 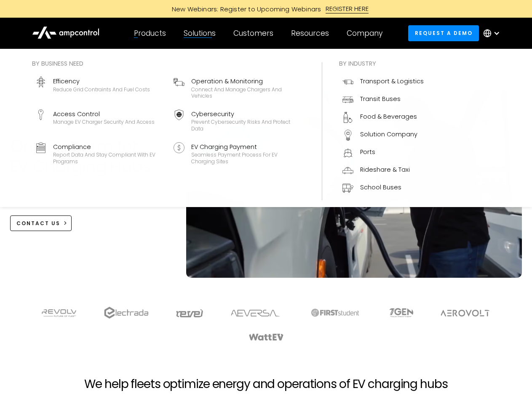 I want to click on a: EfficencyReduce grid contraints and fuel costs, so click(x=99, y=88).